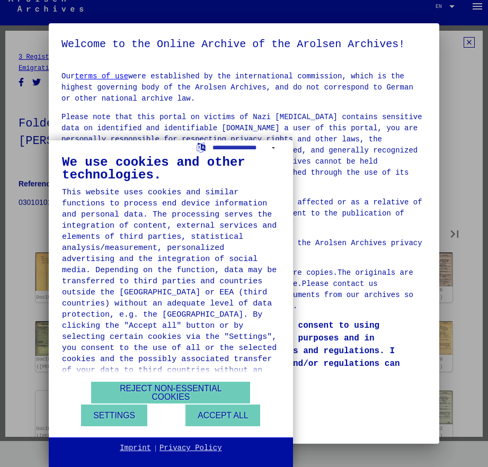 This screenshot has width=488, height=467. I want to click on button: Accept all, so click(223, 416).